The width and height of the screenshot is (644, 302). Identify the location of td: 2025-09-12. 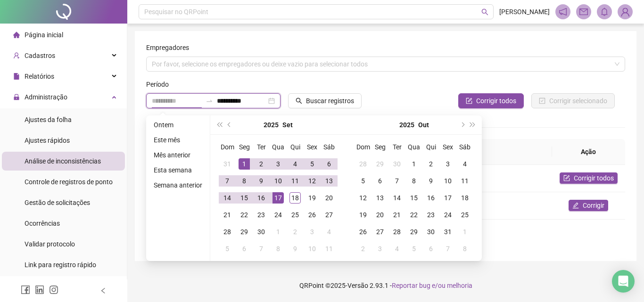
(312, 181).